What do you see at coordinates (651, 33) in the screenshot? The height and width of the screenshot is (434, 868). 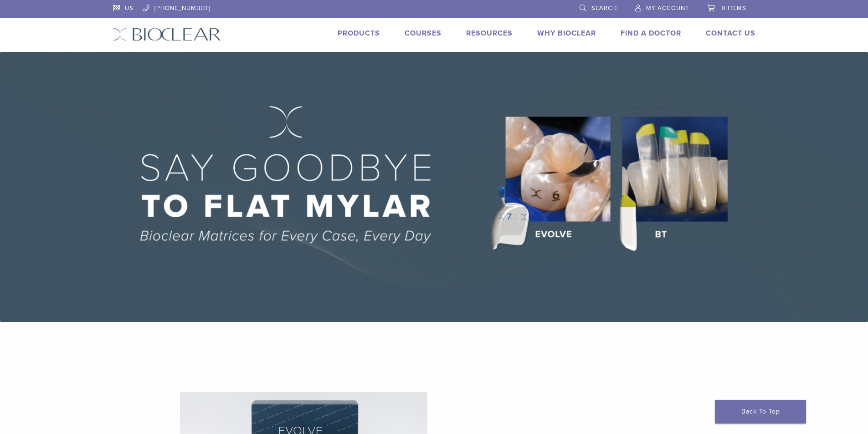 I see `a: Find A Doctor` at bounding box center [651, 33].